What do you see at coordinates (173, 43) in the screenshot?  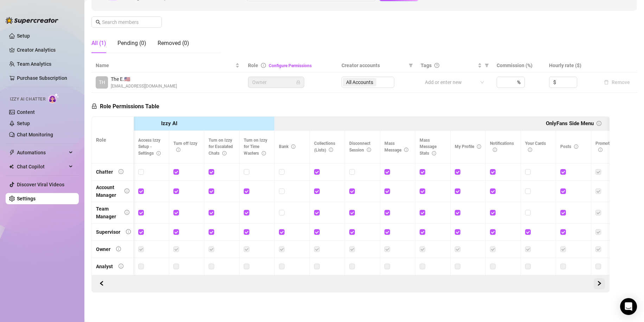 I see `div: Removed (0)` at bounding box center [173, 43].